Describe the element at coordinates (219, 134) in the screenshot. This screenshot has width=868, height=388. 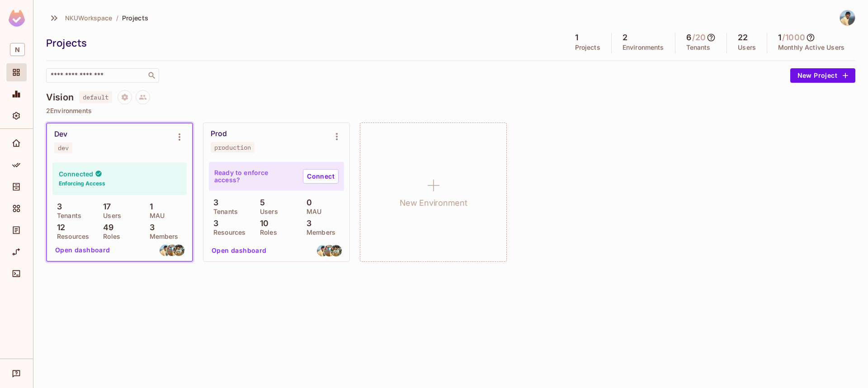
I see `div: Prod` at that location.